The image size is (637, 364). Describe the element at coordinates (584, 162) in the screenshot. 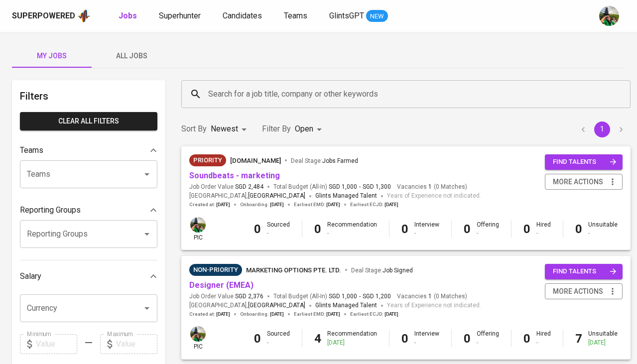

I see `span: find talents` at that location.